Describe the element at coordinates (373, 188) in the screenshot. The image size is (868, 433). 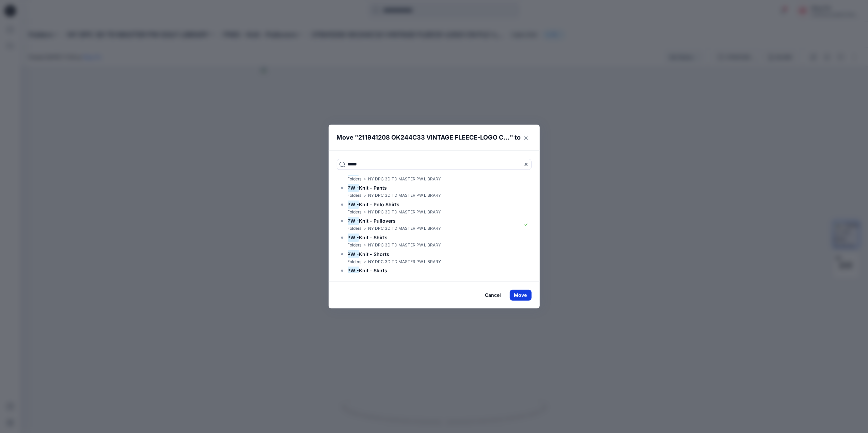
I see `span: Knit - Pants` at that location.